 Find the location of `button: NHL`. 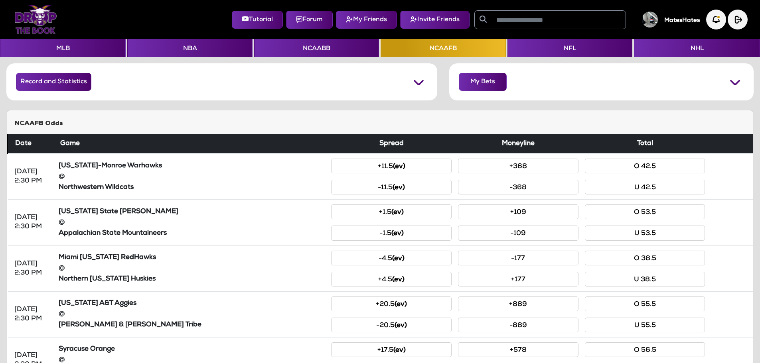

button: NHL is located at coordinates (696, 48).